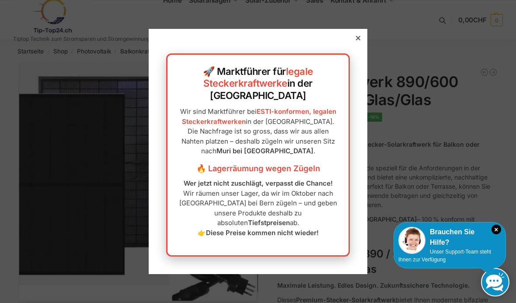 The image size is (516, 303). I want to click on strong: Wer jetzt nicht zuschlägt, verpasst die Chance!, so click(258, 183).